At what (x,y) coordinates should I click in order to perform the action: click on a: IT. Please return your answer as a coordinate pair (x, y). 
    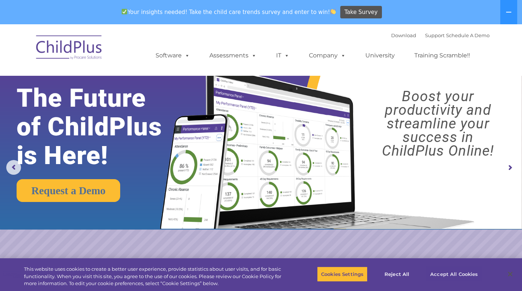
    Looking at the image, I should click on (283, 56).